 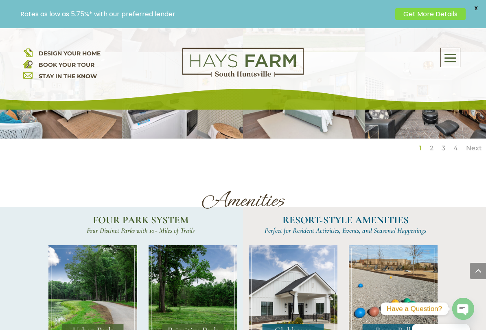 I want to click on a: DESIGN YOUR HOME, so click(x=70, y=53).